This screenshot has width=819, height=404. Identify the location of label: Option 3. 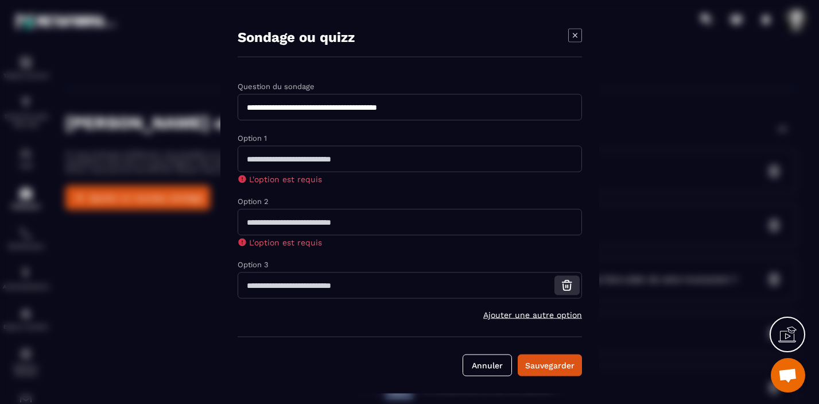
(253, 264).